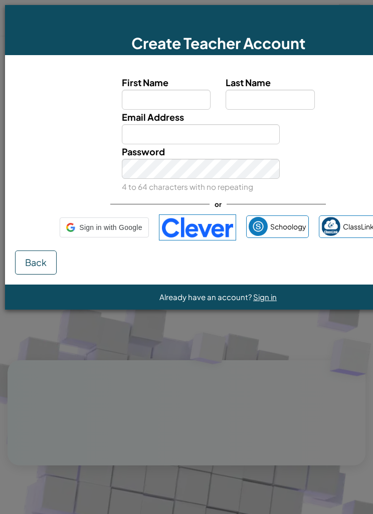  I want to click on span: Sign in with Google, so click(110, 228).